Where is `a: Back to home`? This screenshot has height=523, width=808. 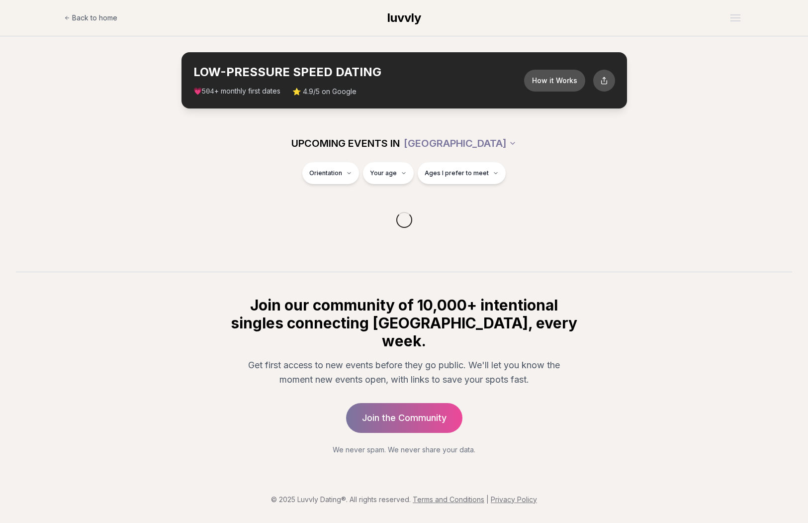
a: Back to home is located at coordinates (90, 18).